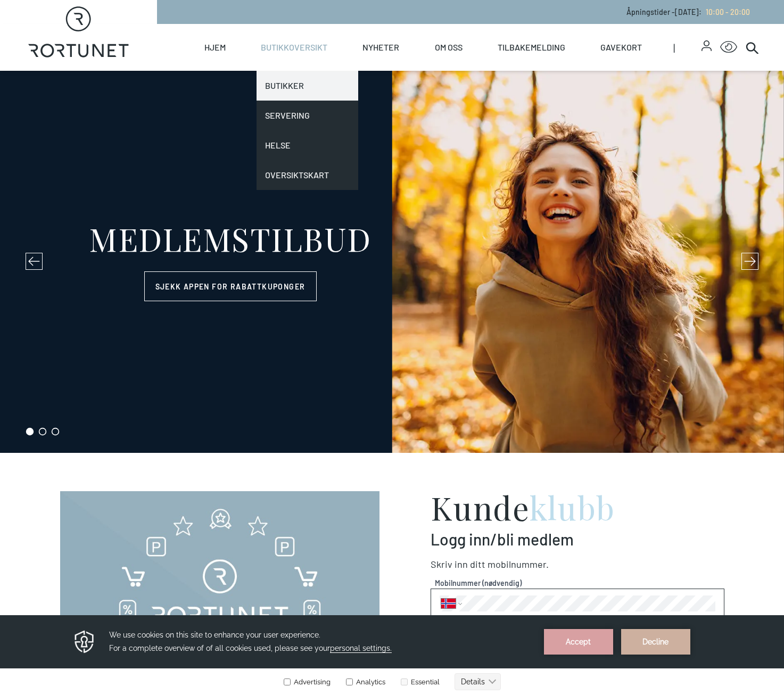 Image resolution: width=784 pixels, height=695 pixels. I want to click on h3: We use cookies on this site to enhance your user experience. For a complete overview of of all co..., so click(320, 27).